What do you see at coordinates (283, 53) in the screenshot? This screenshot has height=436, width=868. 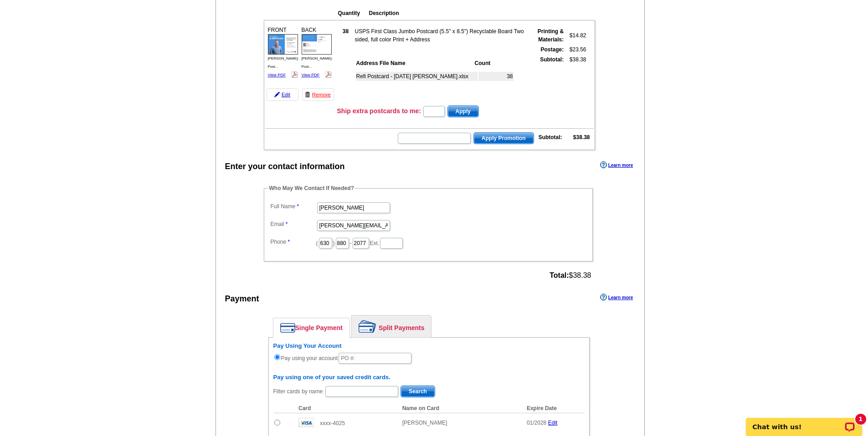 I see `div: FRONT` at bounding box center [283, 53].